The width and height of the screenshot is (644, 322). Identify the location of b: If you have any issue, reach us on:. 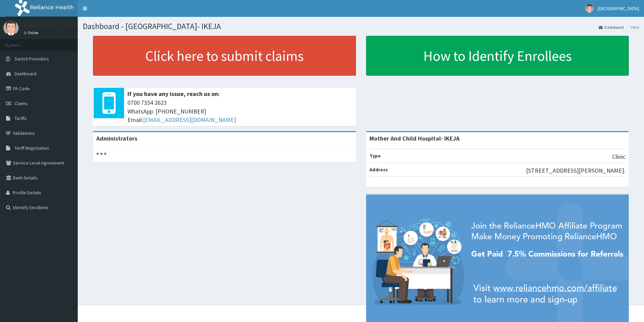
(173, 94).